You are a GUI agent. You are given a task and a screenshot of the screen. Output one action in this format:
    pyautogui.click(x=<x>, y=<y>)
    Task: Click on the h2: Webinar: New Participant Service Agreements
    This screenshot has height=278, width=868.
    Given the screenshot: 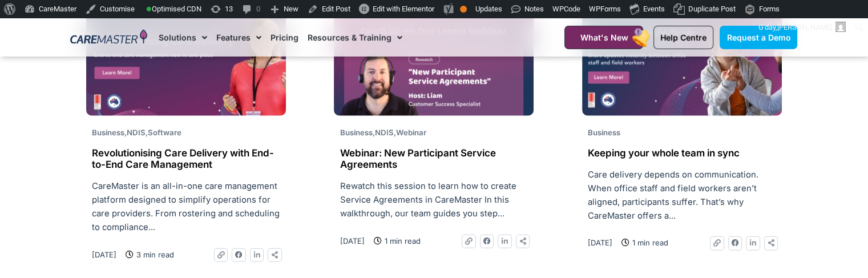 What is the action you would take?
    pyautogui.click(x=434, y=159)
    